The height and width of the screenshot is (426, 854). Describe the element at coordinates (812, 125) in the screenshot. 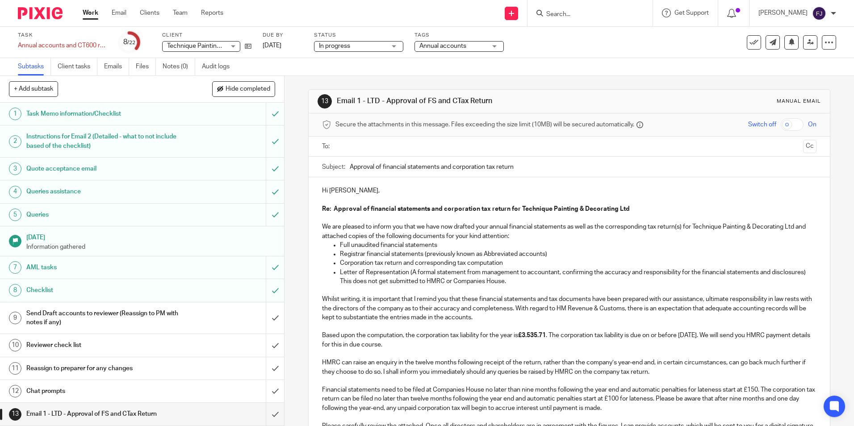

I see `span: On` at that location.